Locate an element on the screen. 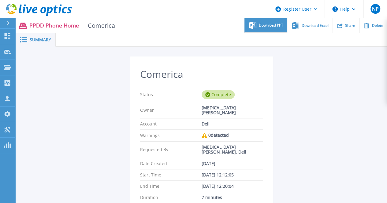 The width and height of the screenshot is (387, 203). p: PPDD Phone Home is located at coordinates (72, 25).